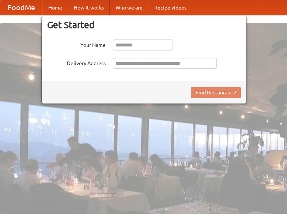 Image resolution: width=287 pixels, height=214 pixels. I want to click on a: Home, so click(55, 8).